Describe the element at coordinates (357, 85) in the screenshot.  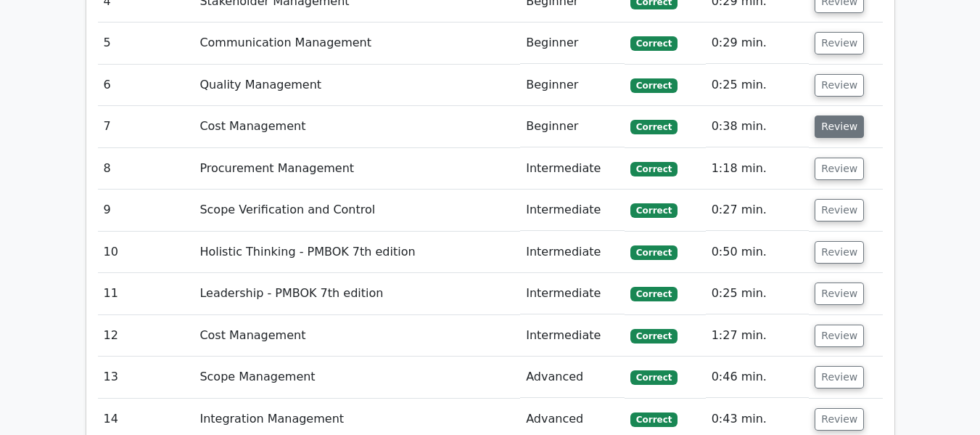
I see `td: Quality Management` at that location.